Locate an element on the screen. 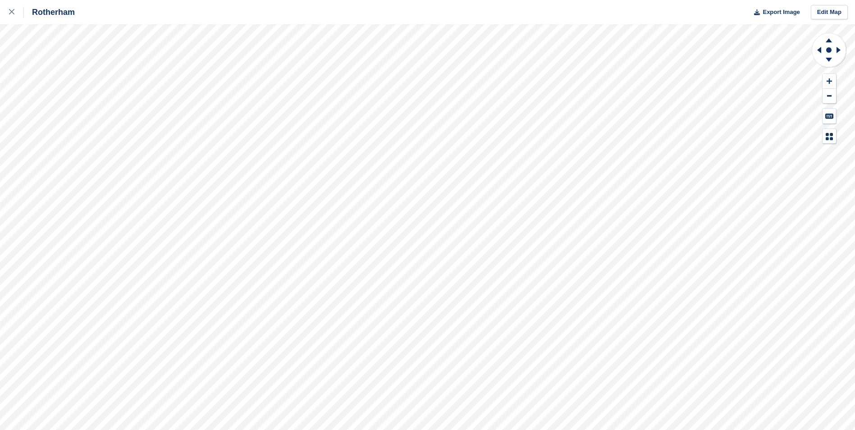  button: Export Image is located at coordinates (774, 12).